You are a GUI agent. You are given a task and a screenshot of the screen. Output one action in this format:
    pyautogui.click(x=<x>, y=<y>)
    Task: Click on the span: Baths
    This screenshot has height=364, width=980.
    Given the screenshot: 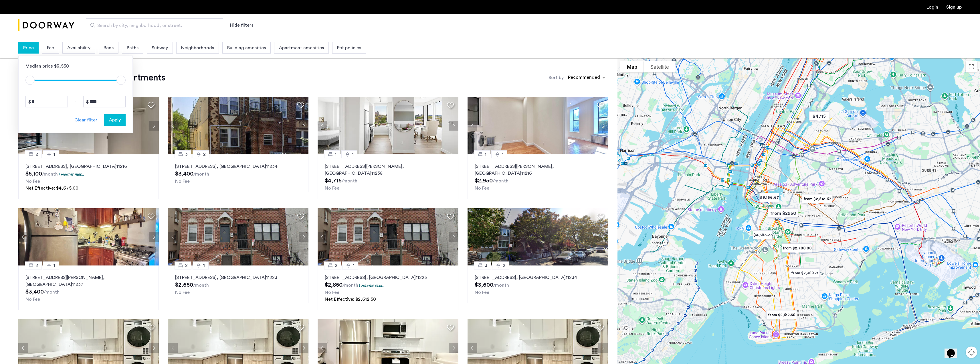 What is the action you would take?
    pyautogui.click(x=132, y=47)
    